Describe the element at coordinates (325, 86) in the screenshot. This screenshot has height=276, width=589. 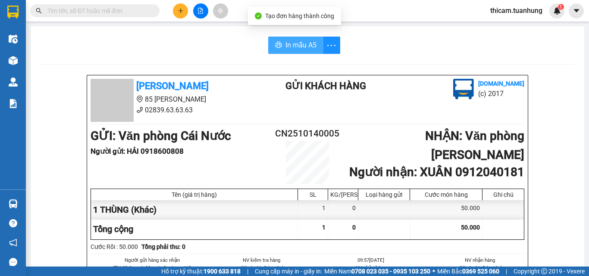
I see `b: Gửi khách hàng` at that location.